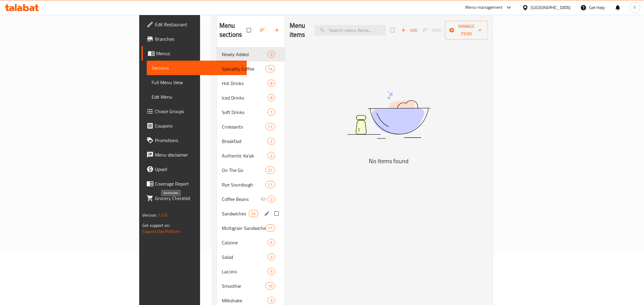  Describe the element at coordinates (198, 126) in the screenshot. I see `span: Coupons` at that location.